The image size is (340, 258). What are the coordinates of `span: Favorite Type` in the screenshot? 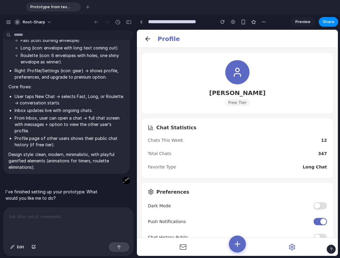 It's located at (25, 137).